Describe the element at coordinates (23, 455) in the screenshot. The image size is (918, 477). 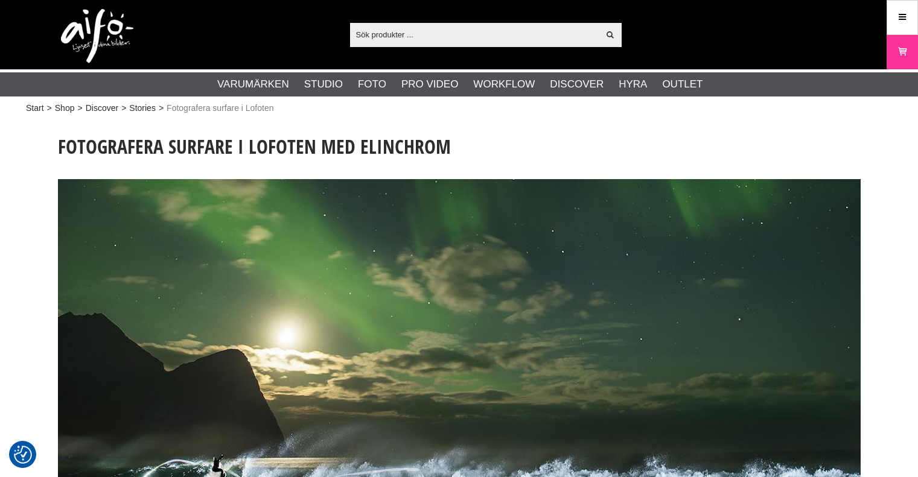
I see `img: Revisit consent button` at that location.